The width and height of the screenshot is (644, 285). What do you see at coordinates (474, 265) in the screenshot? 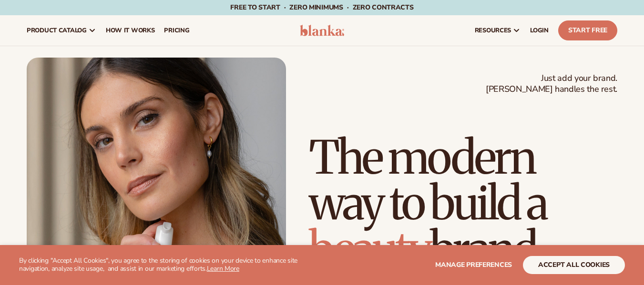
I see `span: Manage preferences` at bounding box center [474, 265].